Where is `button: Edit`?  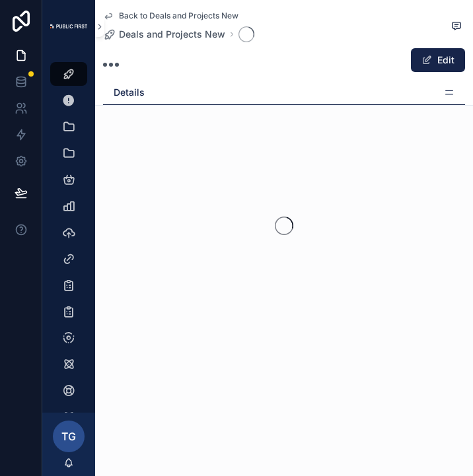 button: Edit is located at coordinates (438, 60).